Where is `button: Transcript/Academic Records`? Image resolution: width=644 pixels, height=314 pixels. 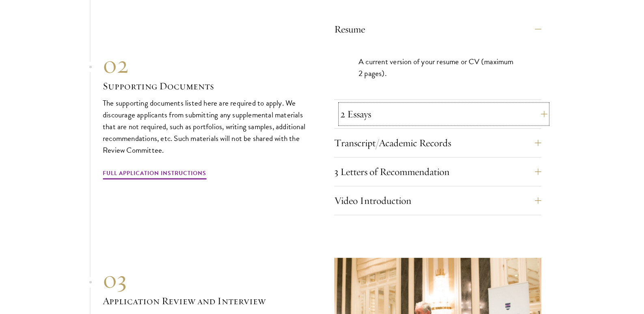
button: Transcript/Academic Records is located at coordinates (438, 143).